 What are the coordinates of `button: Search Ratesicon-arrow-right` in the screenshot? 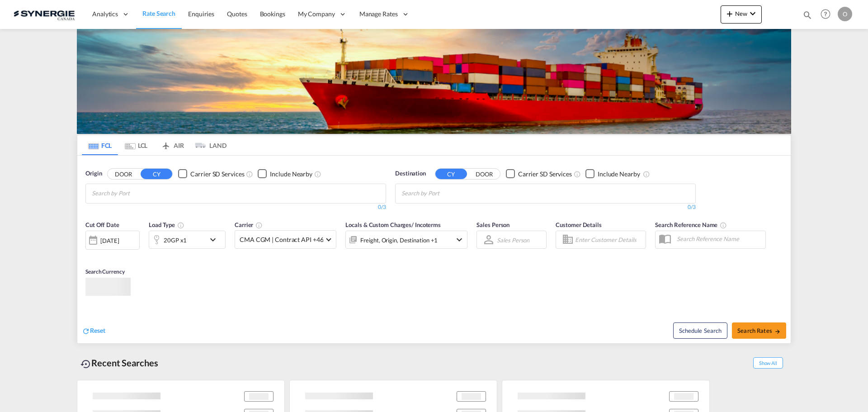 It's located at (759, 331).